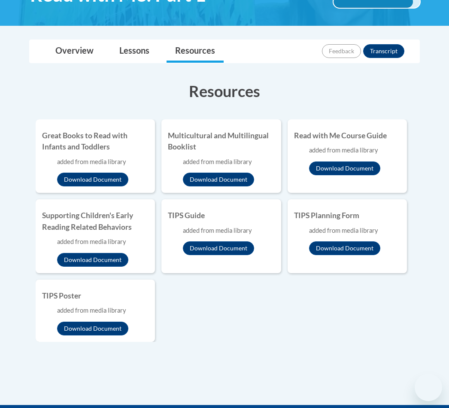 The height and width of the screenshot is (408, 449). What do you see at coordinates (384, 51) in the screenshot?
I see `button: Transcript` at bounding box center [384, 51].